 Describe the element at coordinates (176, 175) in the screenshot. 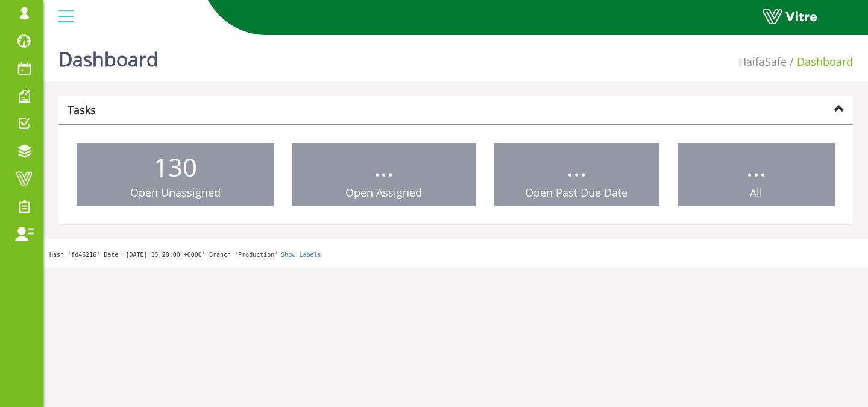

I see `a: 130 Open Unassigned` at that location.